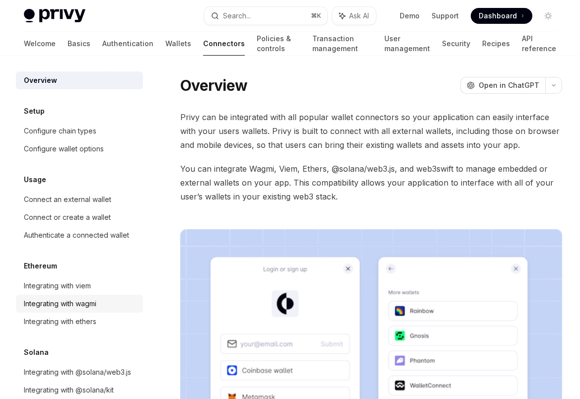  I want to click on a: Integrating with viem, so click(79, 286).